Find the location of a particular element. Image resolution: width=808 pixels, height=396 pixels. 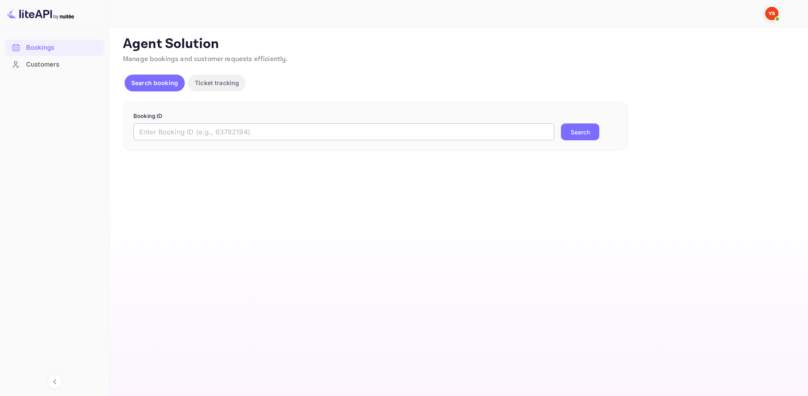

p: Search booking is located at coordinates (154, 83).